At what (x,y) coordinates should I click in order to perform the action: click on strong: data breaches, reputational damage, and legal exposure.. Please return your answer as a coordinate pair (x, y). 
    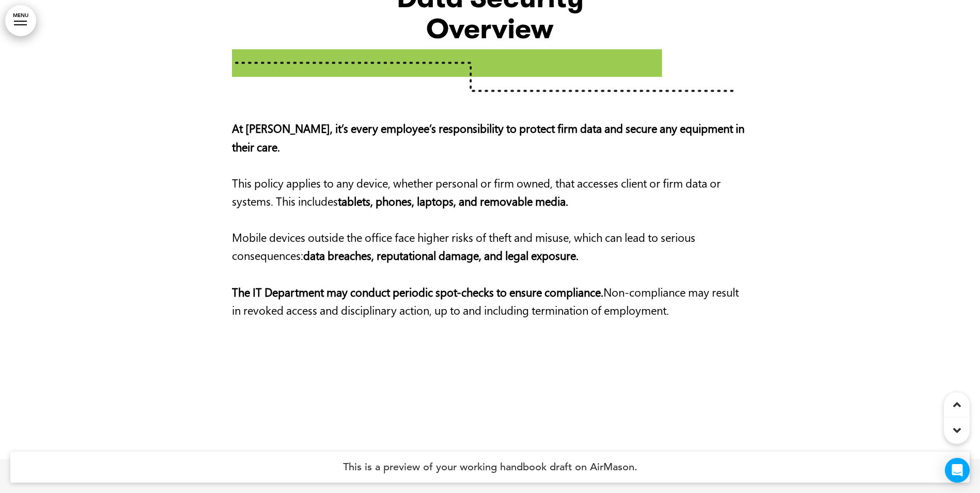
    Looking at the image, I should click on (441, 255).